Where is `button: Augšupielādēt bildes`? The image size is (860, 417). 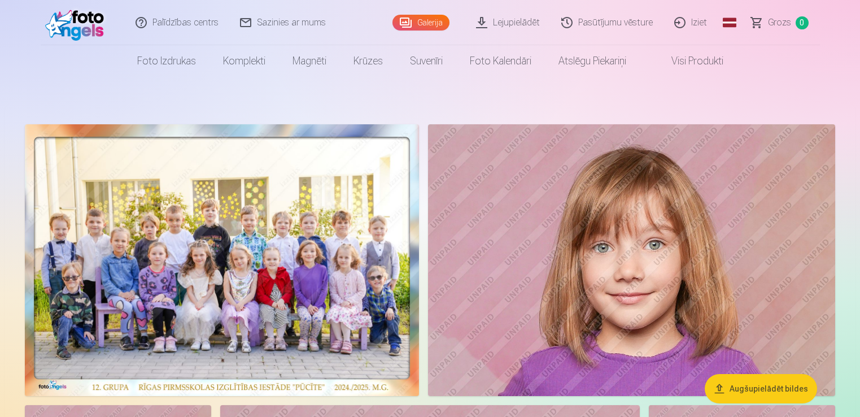
button: Augšupielādēt bildes is located at coordinates (761, 388).